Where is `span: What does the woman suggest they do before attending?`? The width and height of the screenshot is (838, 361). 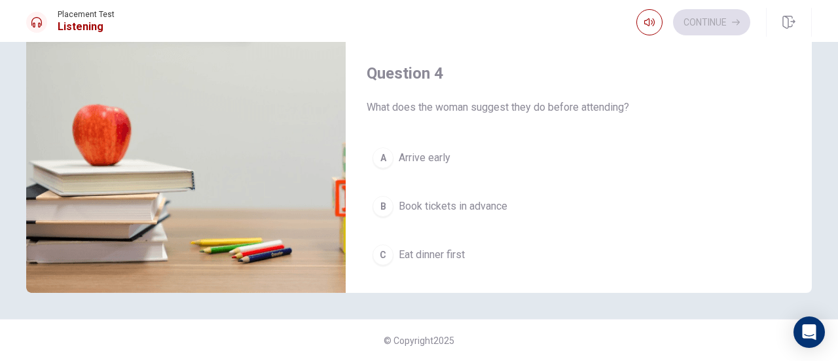 span: What does the woman suggest they do before attending? is located at coordinates (579, 107).